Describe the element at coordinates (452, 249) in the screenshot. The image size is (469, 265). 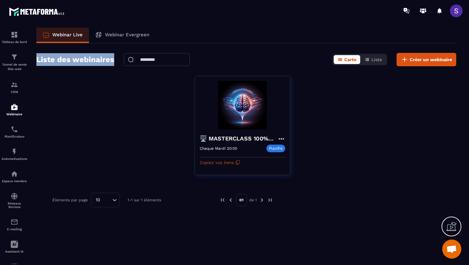
I see `div: Ouvrir le chat` at that location.